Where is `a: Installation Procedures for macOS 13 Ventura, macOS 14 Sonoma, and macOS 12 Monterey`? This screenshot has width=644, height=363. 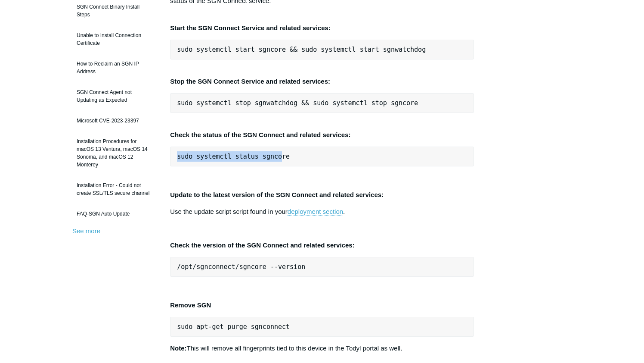 a: Installation Procedures for macOS 13 Ventura, macOS 14 Sonoma, and macOS 12 Monterey is located at coordinates (114, 153).